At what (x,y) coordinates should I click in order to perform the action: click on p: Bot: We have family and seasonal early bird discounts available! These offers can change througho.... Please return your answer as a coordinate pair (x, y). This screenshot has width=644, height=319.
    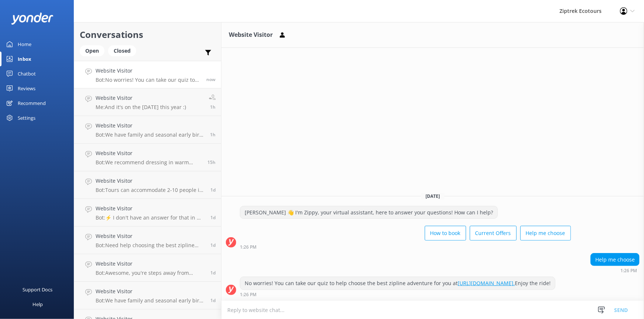
    Looking at the image, I should click on (150, 135).